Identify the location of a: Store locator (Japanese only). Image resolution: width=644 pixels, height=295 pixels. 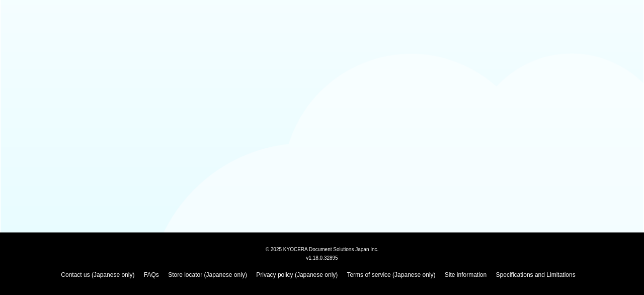
(208, 275).